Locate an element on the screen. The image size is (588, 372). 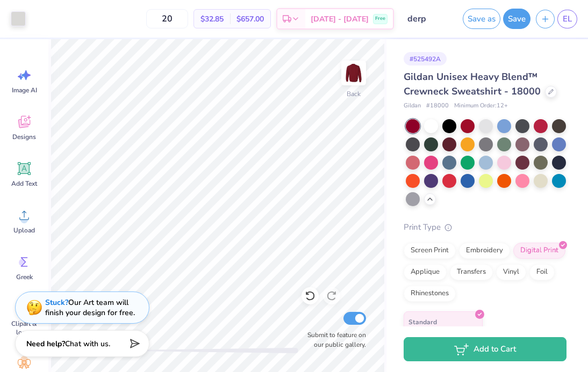
span: # 18000 is located at coordinates (437, 106).